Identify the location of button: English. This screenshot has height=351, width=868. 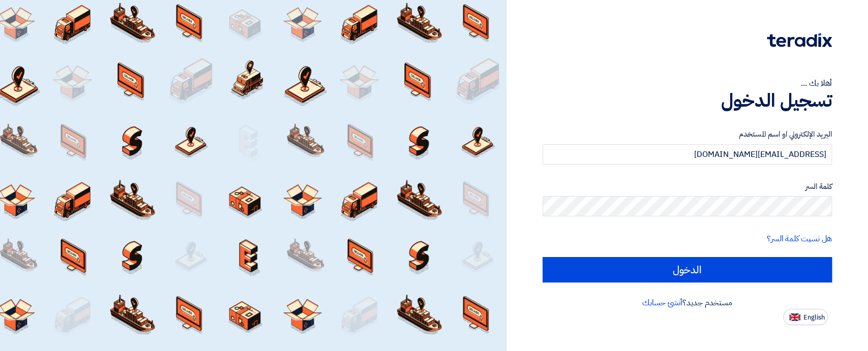
(805, 317).